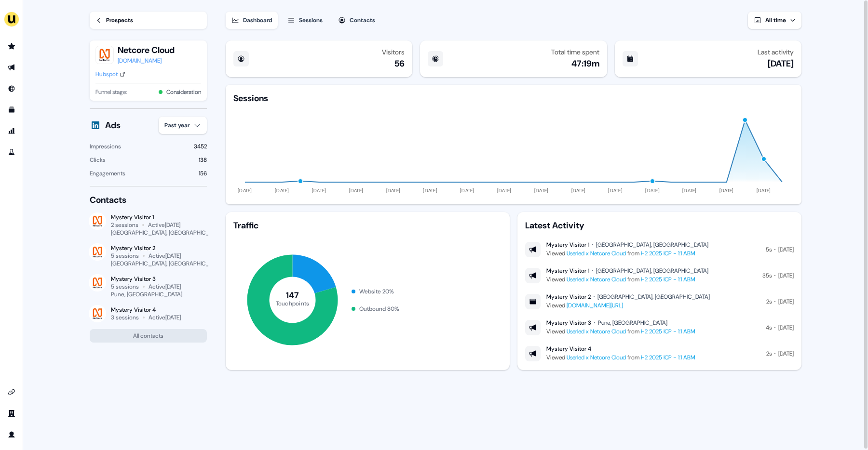 Image resolution: width=868 pixels, height=450 pixels. Describe the element at coordinates (11, 110) in the screenshot. I see `a: Go to templates` at that location.